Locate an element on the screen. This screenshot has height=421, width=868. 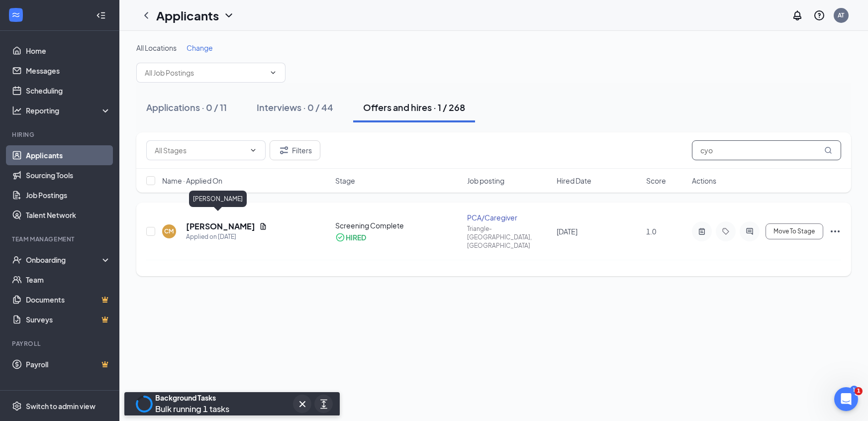
div: Switch to admin view is located at coordinates (61, 406).